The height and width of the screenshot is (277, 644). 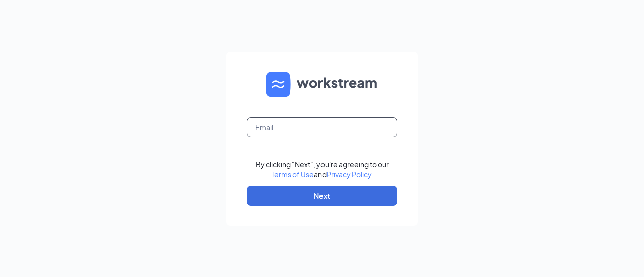 I want to click on a: Terms of Use, so click(x=292, y=174).